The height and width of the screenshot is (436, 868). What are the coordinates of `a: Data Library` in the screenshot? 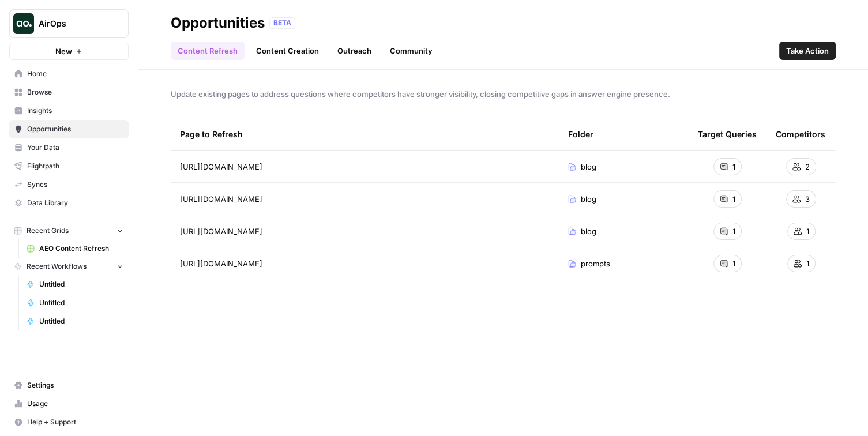 It's located at (68, 203).